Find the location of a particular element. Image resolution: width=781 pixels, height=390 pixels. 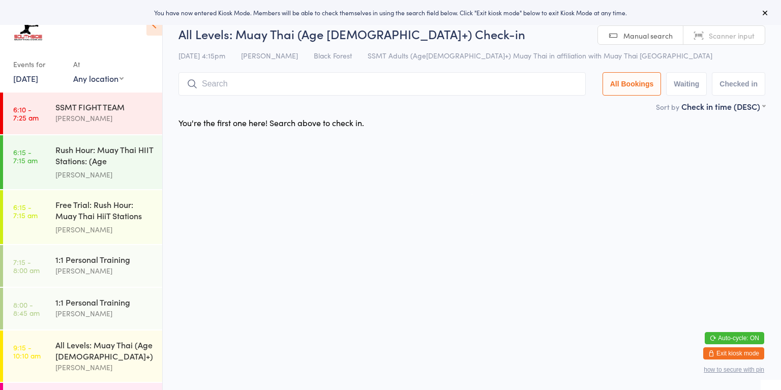

label: Sort by is located at coordinates (668, 107).